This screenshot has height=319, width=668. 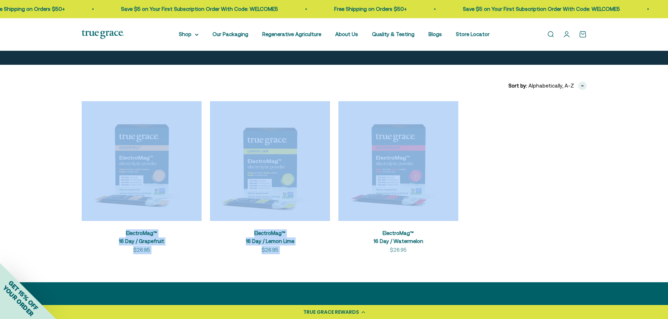 I want to click on span: Alphabetically, A-Z, so click(x=551, y=86).